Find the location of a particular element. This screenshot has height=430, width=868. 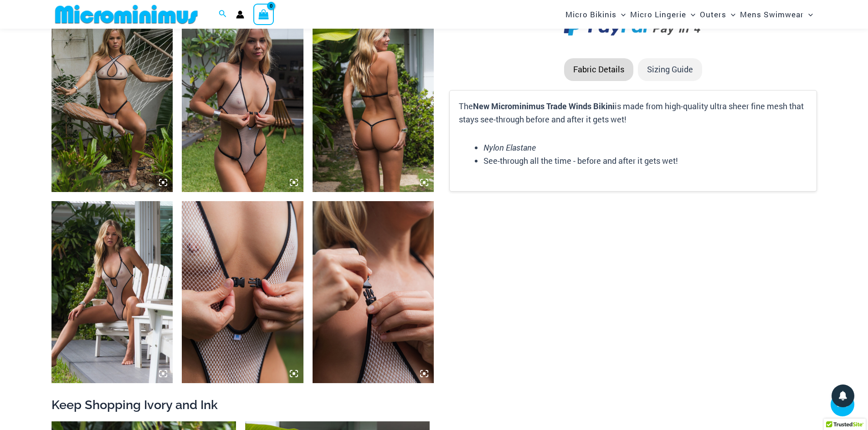

a: Micro BikinisMenu ToggleMenu Toggle is located at coordinates (596, 14).